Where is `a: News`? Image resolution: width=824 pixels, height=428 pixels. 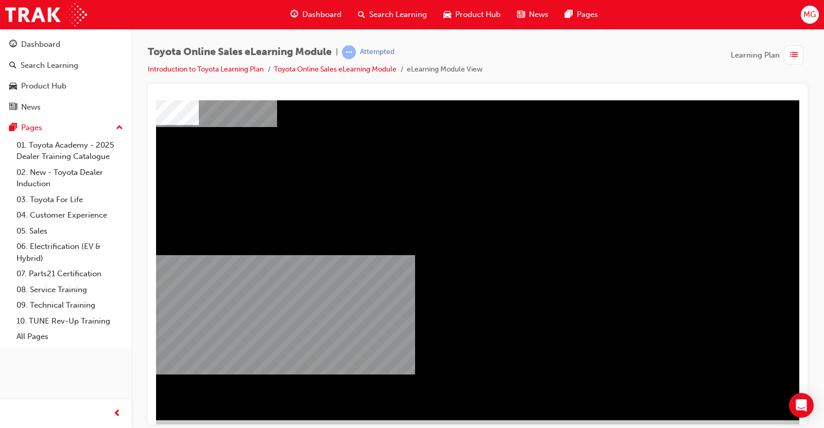
a: News is located at coordinates (65, 107).